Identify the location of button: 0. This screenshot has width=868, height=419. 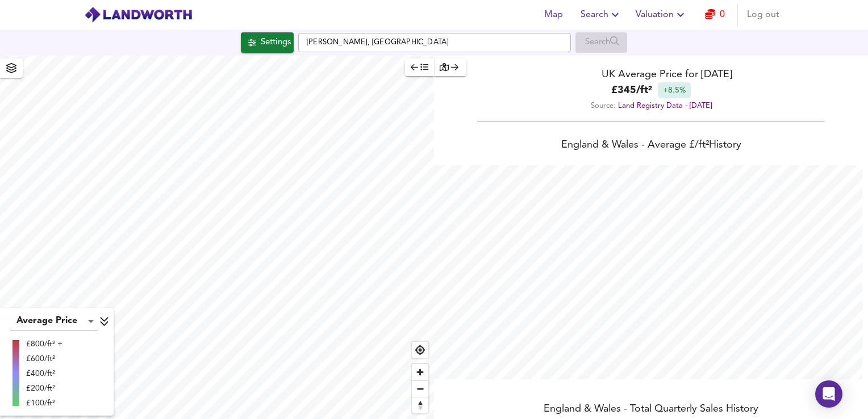
(715, 15).